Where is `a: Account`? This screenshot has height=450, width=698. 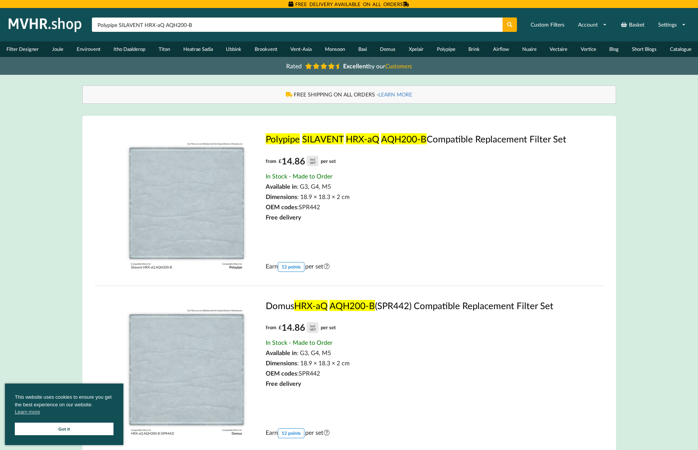
a: Account is located at coordinates (593, 25).